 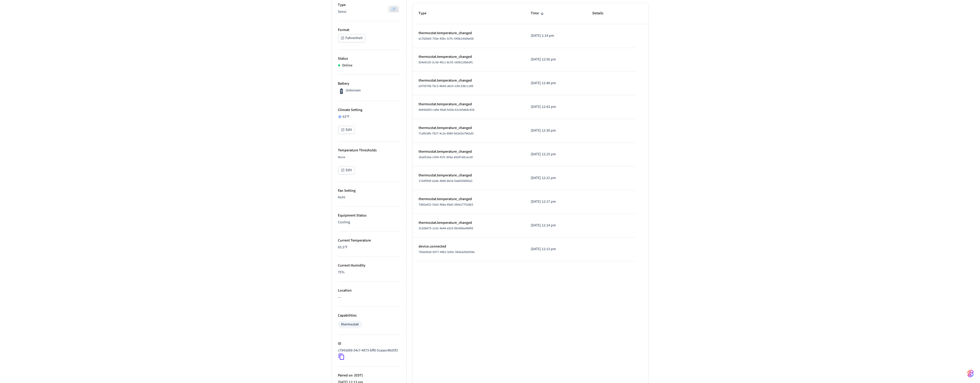 What do you see at coordinates (369, 12) in the screenshot?
I see `p: Sensi` at bounding box center [369, 12].